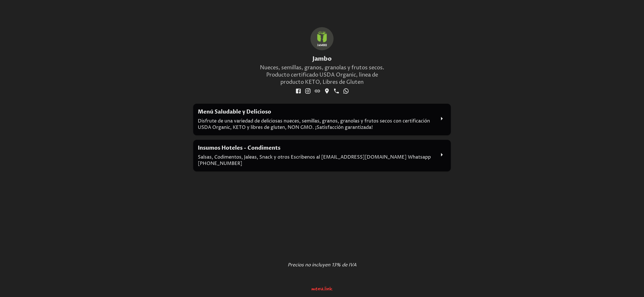  Describe the element at coordinates (317, 112) in the screenshot. I see `h2: Menú Saludable y Delicioso` at that location.